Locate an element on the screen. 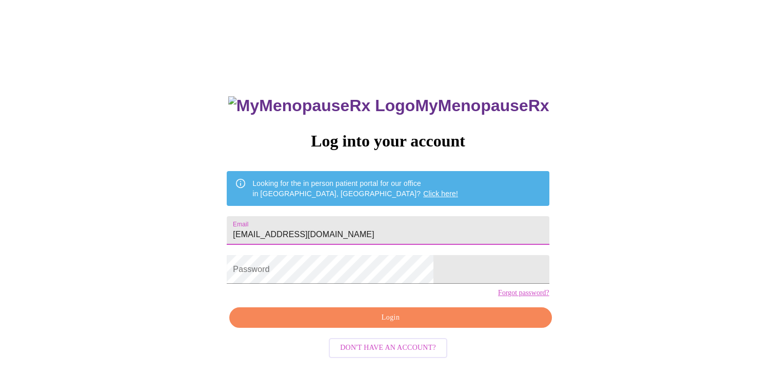 The width and height of the screenshot is (776, 378). a: Forgot password? is located at coordinates (523, 293).